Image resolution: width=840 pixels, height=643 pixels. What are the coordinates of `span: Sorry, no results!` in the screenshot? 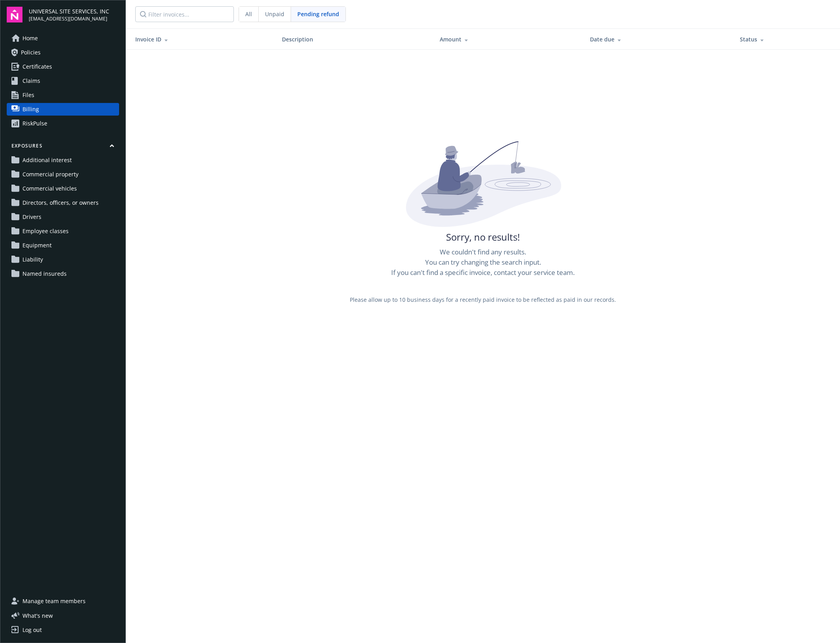 It's located at (483, 237).